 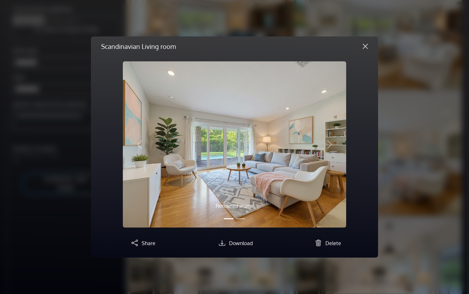 What do you see at coordinates (235, 243) in the screenshot?
I see `a: Download` at bounding box center [235, 243].